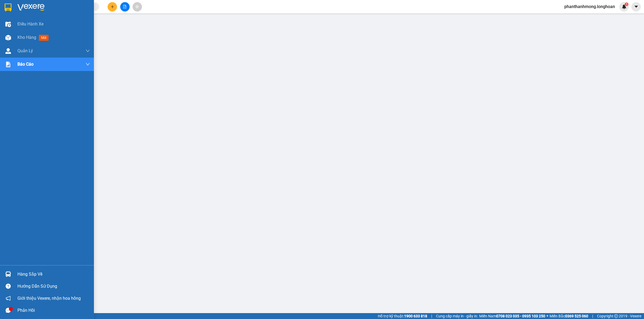  What do you see at coordinates (137, 7) in the screenshot?
I see `button: aim` at bounding box center [137, 7].